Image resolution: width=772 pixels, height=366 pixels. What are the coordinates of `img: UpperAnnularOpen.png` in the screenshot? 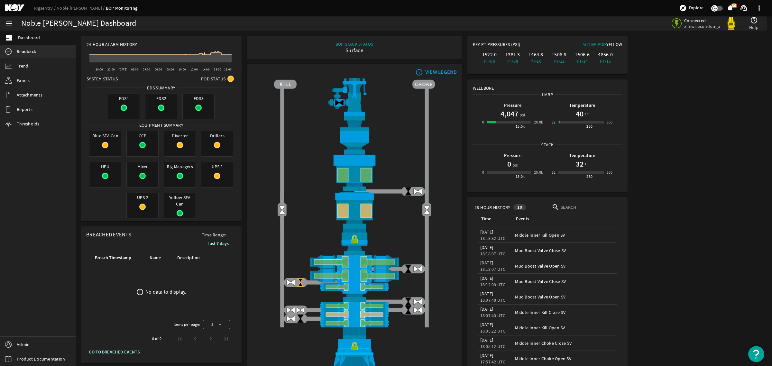 It's located at (354, 172).